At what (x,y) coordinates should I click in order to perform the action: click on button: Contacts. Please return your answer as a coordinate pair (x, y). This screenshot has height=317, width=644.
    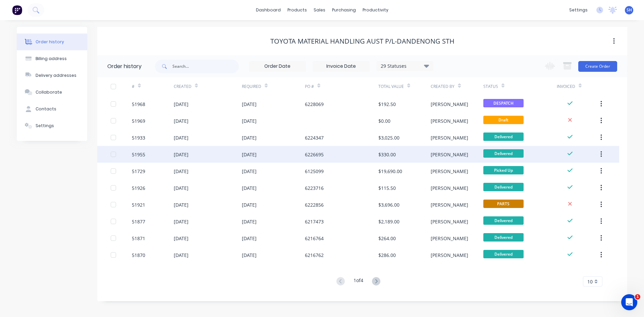
    Looking at the image, I should click on (52, 109).